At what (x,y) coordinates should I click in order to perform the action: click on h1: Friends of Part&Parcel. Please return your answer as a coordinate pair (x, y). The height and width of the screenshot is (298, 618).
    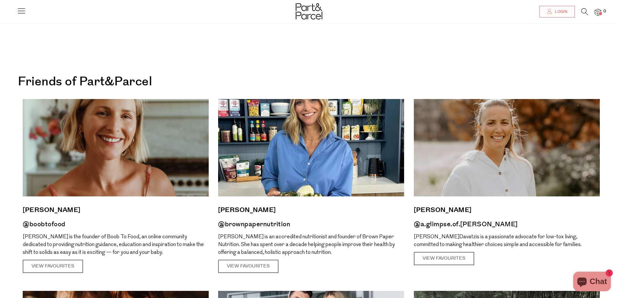
    Looking at the image, I should click on (309, 82).